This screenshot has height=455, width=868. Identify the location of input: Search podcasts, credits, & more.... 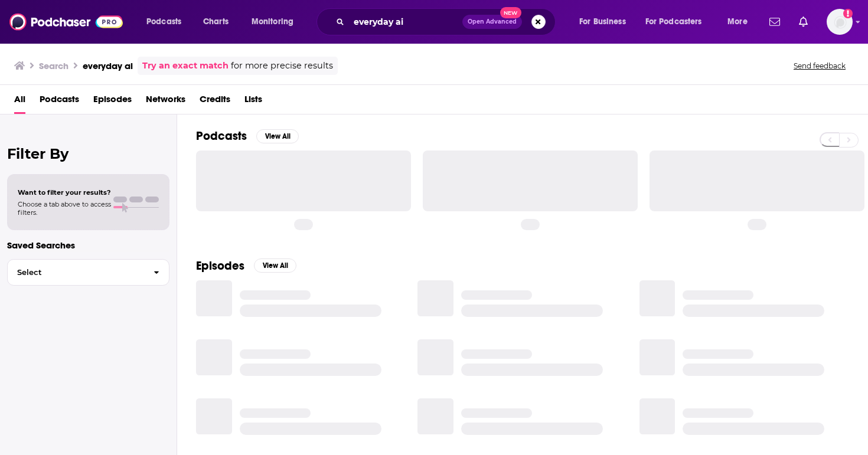
(406, 22).